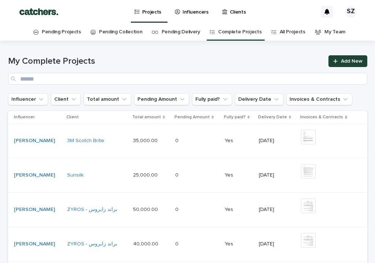  I want to click on p: Influencer, so click(24, 117).